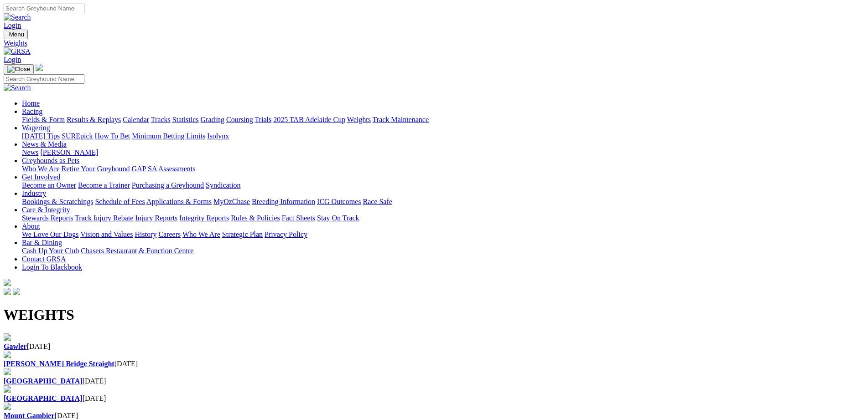  Describe the element at coordinates (309, 119) in the screenshot. I see `a: 2025 TAB Adelaide Cup` at that location.